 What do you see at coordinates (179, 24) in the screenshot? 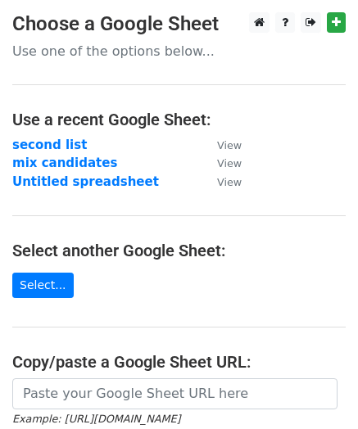
I see `h3: Choose a Google Sheet` at bounding box center [179, 24].